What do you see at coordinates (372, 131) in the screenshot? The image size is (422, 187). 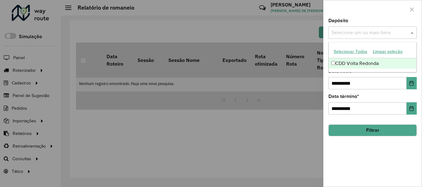 I see `button: Filtrar` at bounding box center [372, 131].